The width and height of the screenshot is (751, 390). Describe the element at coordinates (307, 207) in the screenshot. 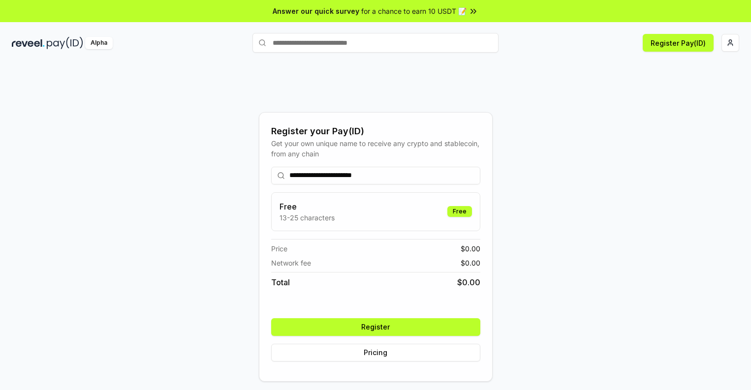

I see `h3: Free` at that location.